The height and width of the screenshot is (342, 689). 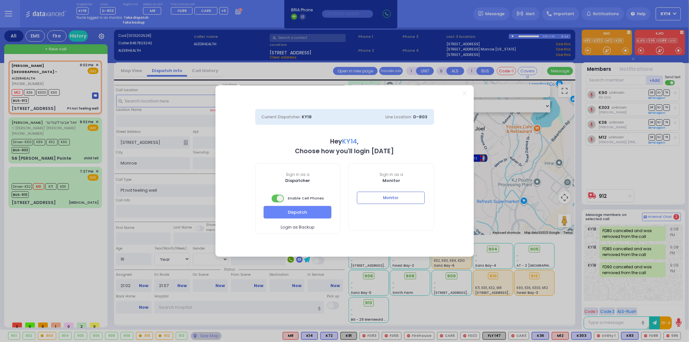 What do you see at coordinates (297, 227) in the screenshot?
I see `span: Login as Backup` at bounding box center [297, 227].